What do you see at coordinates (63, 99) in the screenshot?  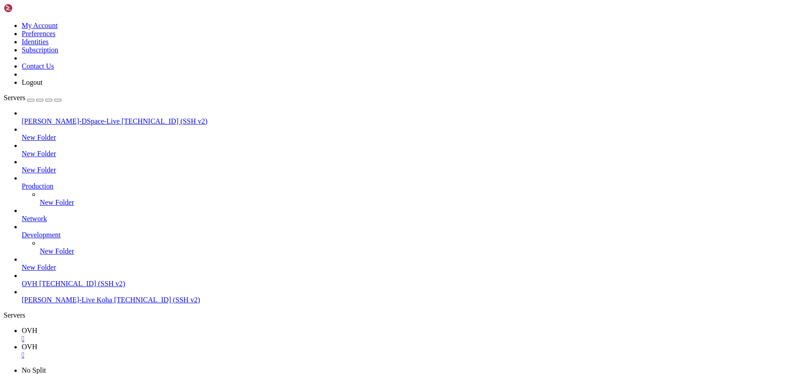 I see `span: Successfully created user: bharat` at bounding box center [63, 99].